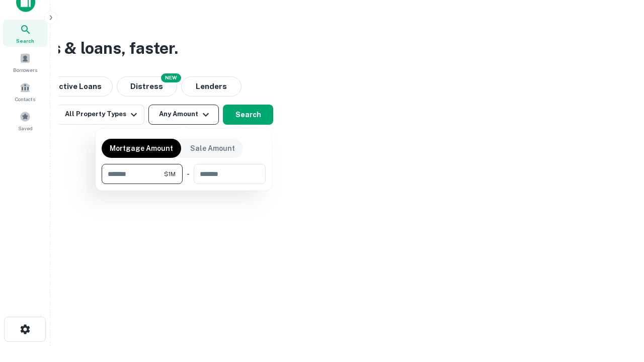 This screenshot has height=362, width=644. What do you see at coordinates (141, 148) in the screenshot?
I see `p: Mortgage Amount` at bounding box center [141, 148].